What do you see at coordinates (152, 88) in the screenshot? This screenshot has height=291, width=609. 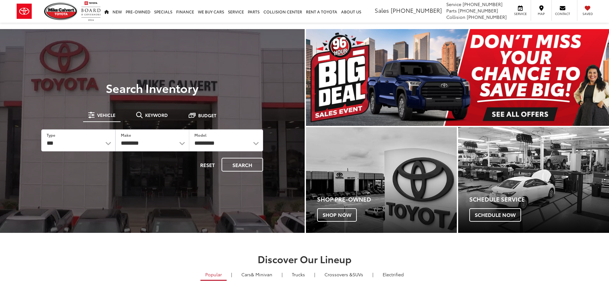 I see `h3: Search Inventory` at bounding box center [152, 88].